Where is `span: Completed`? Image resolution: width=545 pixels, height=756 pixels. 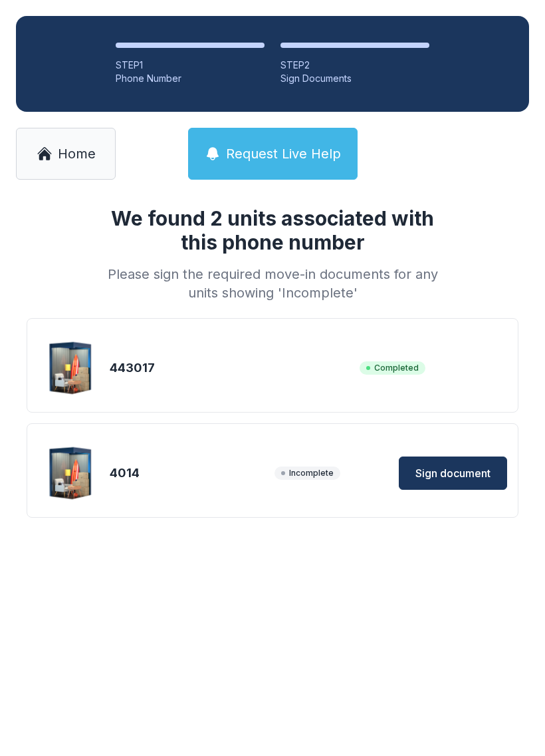 span: Completed is located at coordinates (392, 368).